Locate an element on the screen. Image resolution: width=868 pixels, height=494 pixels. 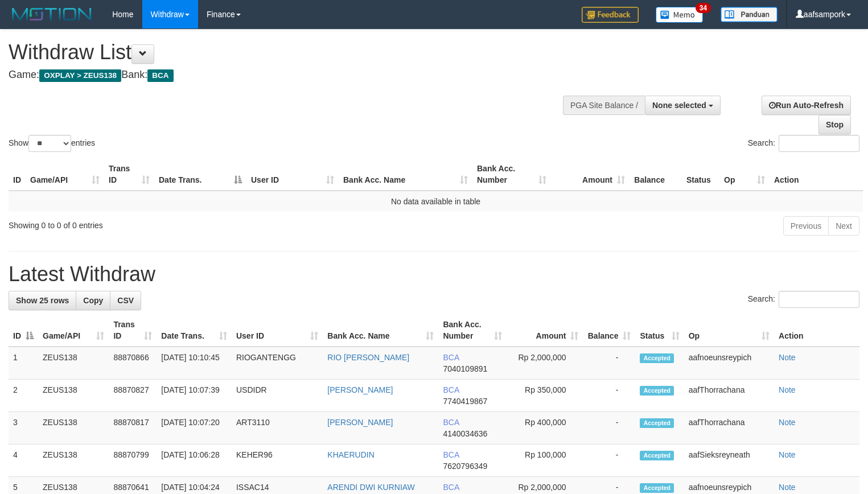
span: None selected is located at coordinates (679, 106).